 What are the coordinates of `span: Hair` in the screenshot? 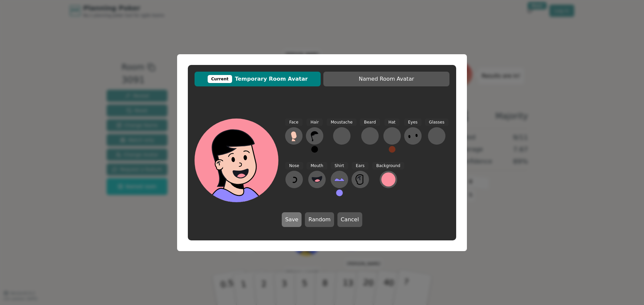 It's located at (315, 122).